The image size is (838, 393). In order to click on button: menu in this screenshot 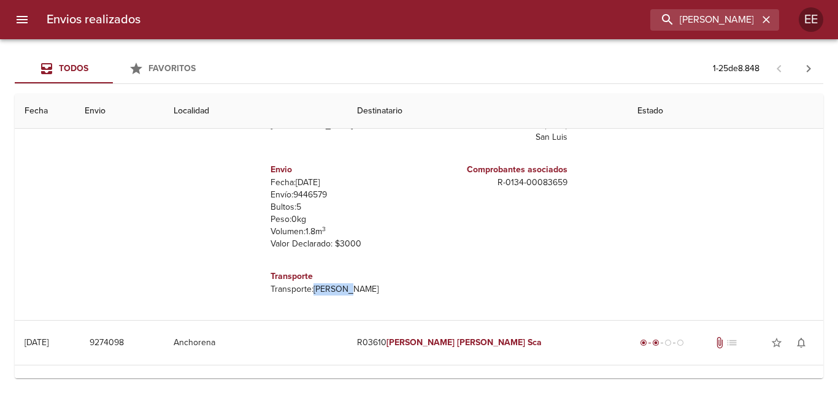, I will do `click(22, 20)`.